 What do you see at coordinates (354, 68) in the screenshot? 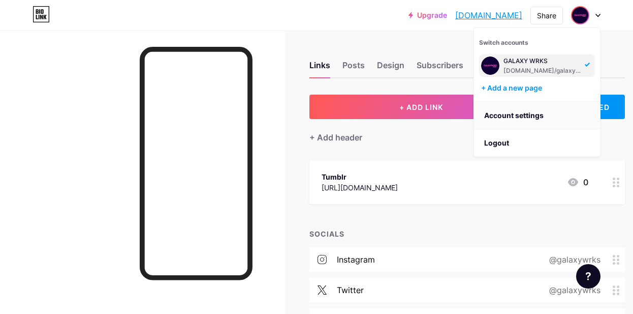
I see `div: Posts` at bounding box center [354, 68].